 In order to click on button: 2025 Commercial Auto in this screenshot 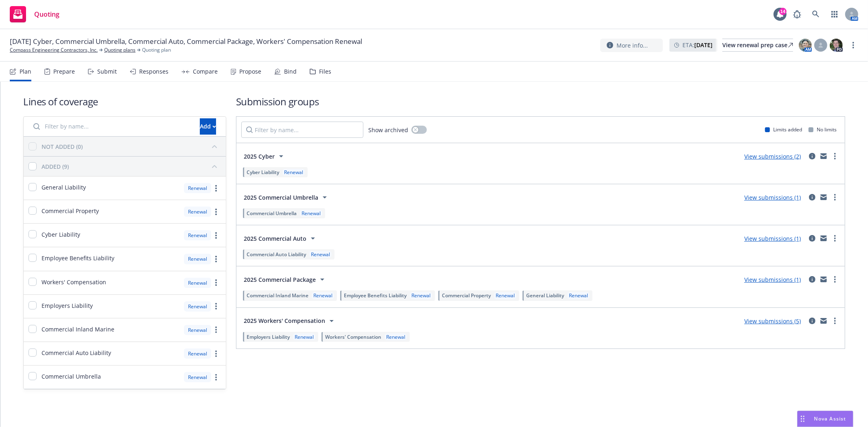, I will do `click(281, 238)`.